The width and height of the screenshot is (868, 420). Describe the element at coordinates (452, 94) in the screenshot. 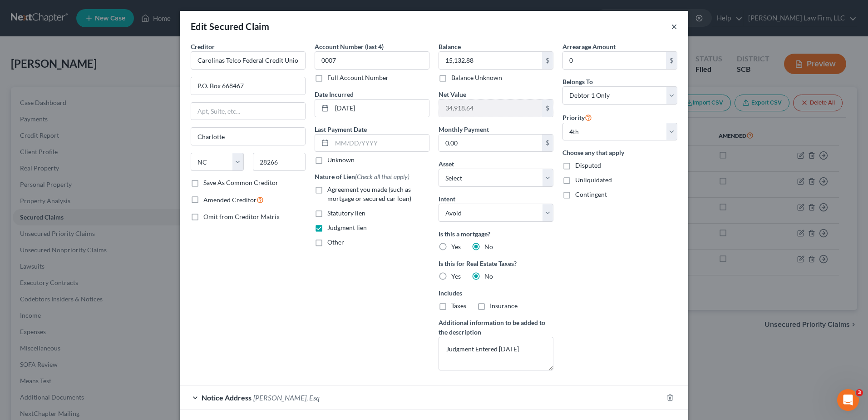

I see `label: Net Value` at that location.